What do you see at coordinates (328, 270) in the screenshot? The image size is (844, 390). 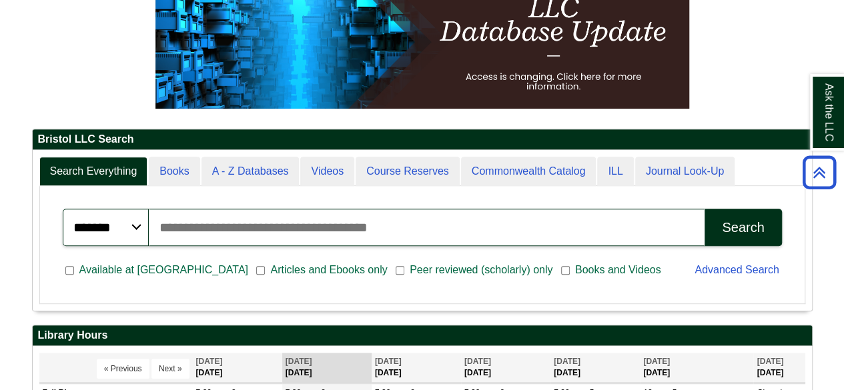 I see `span: Articles and Ebooks only` at bounding box center [328, 270].